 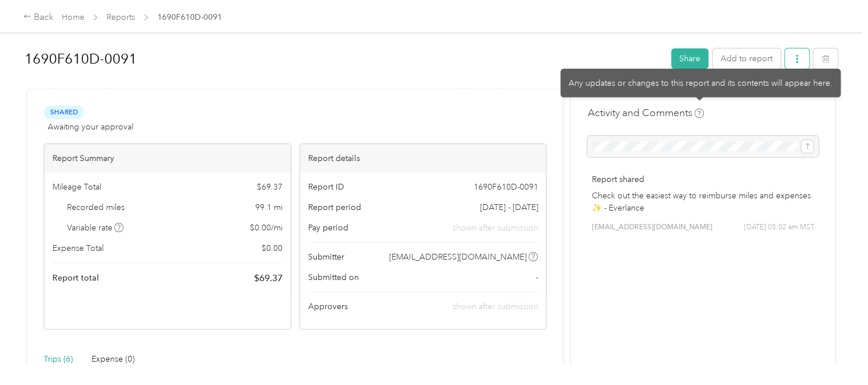 What do you see at coordinates (326, 186) in the screenshot?
I see `span: Report ID` at bounding box center [326, 186].